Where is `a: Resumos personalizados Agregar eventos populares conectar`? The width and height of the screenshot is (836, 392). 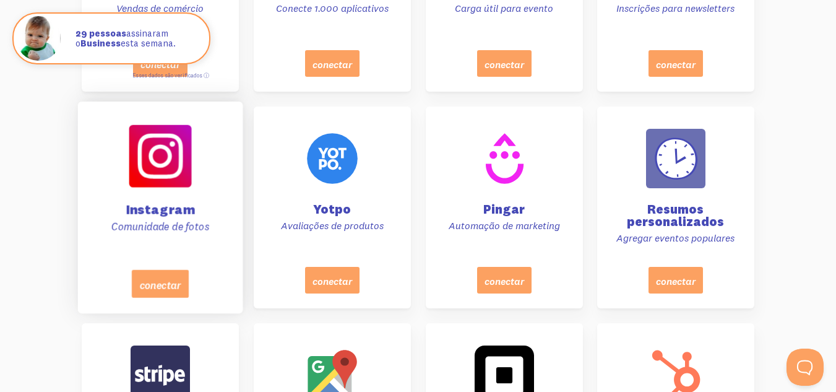 a: Resumos personalizados Agregar eventos populares conectar is located at coordinates (676, 207).